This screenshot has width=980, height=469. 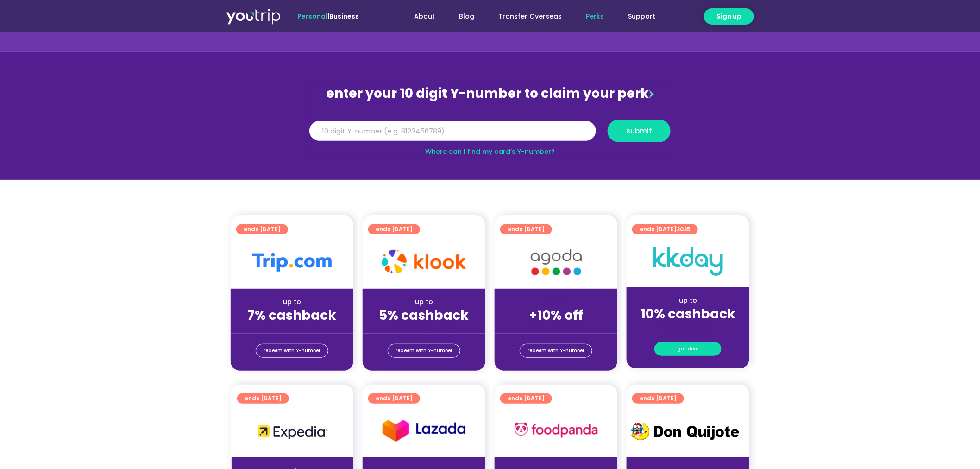 I want to click on strong: 5% cashback, so click(x=424, y=315).